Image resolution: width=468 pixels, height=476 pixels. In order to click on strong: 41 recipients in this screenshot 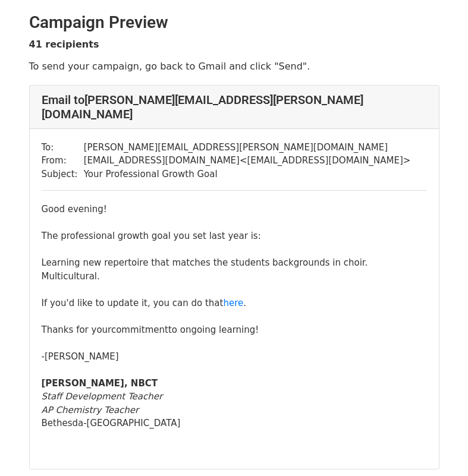, I will do `click(64, 44)`.